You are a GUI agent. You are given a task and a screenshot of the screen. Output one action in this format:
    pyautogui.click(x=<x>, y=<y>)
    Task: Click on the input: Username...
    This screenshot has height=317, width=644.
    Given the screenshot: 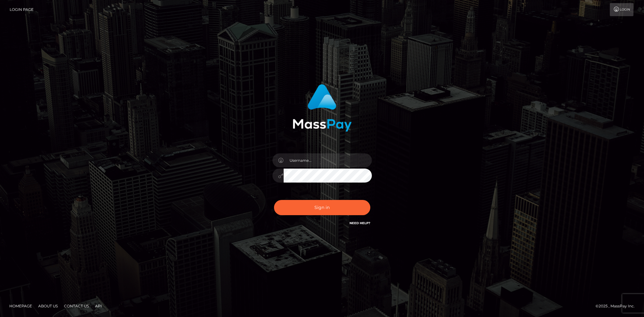 What is the action you would take?
    pyautogui.click(x=328, y=161)
    